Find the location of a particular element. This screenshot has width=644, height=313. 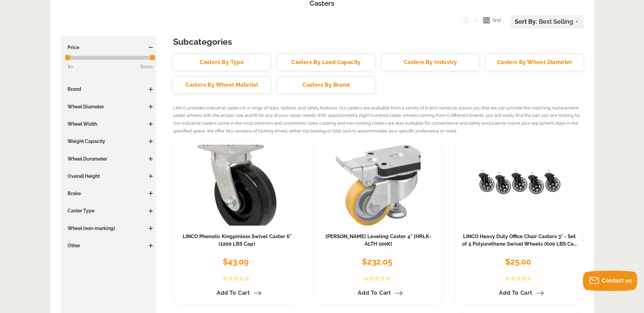

a: Casters By Type is located at coordinates (222, 62).